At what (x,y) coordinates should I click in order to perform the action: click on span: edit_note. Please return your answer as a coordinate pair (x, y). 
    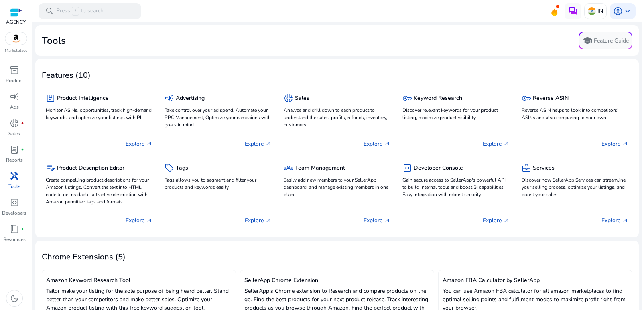
    Looking at the image, I should click on (51, 168).